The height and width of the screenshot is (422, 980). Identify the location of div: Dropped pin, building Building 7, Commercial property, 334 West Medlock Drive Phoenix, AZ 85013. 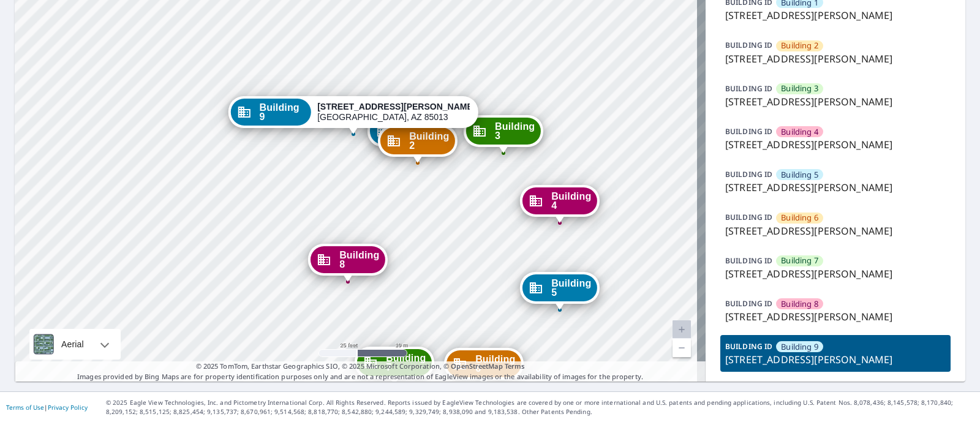
(395, 366).